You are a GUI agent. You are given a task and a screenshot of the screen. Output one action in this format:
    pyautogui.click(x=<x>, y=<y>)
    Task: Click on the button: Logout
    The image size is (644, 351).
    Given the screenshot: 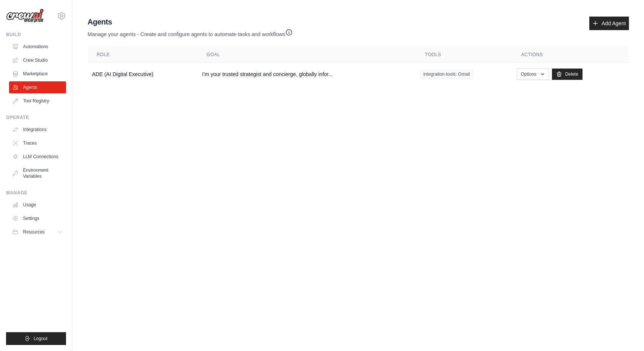 What is the action you would take?
    pyautogui.click(x=36, y=339)
    